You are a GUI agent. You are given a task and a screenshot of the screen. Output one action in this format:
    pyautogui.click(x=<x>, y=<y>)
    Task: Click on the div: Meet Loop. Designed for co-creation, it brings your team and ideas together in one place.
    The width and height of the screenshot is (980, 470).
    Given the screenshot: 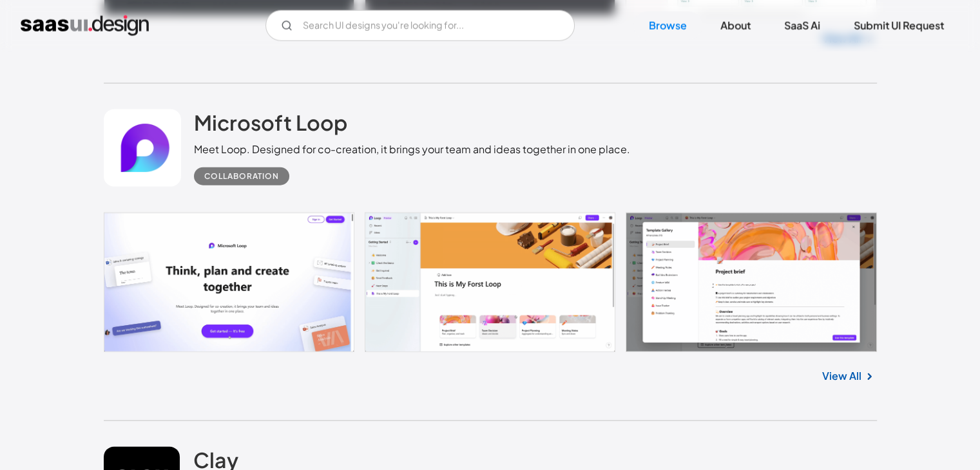 What is the action you would take?
    pyautogui.click(x=412, y=149)
    